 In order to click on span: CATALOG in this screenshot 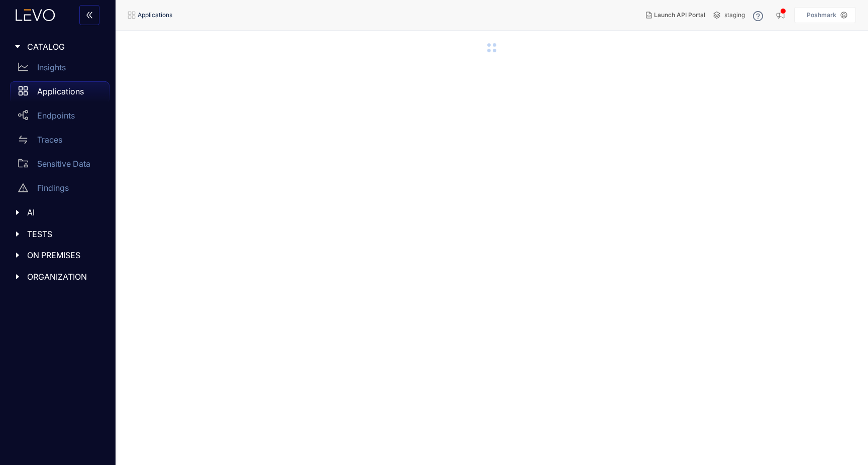, I will do `click(64, 47)`.